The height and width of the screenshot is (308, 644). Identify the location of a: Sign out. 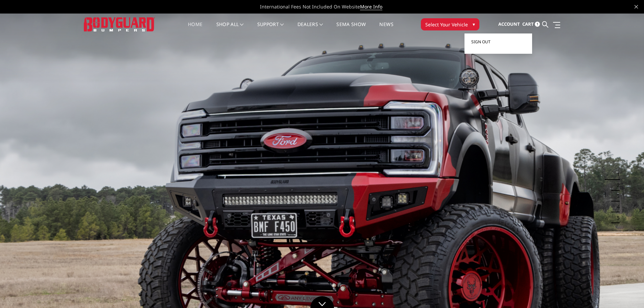
(498, 42).